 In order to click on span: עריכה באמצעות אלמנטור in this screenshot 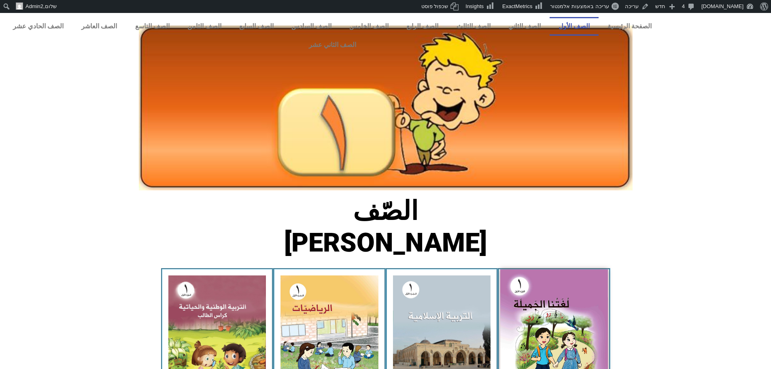, I will do `click(579, 6)`.